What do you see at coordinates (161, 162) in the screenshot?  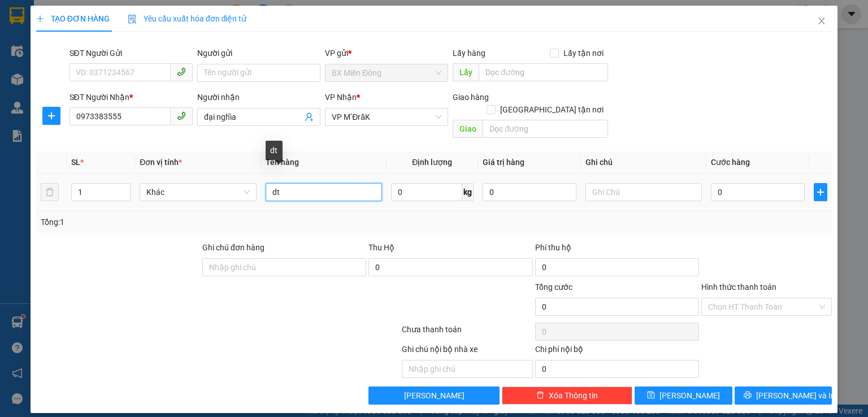 I see `span: Đơn vị tính` at bounding box center [161, 162].